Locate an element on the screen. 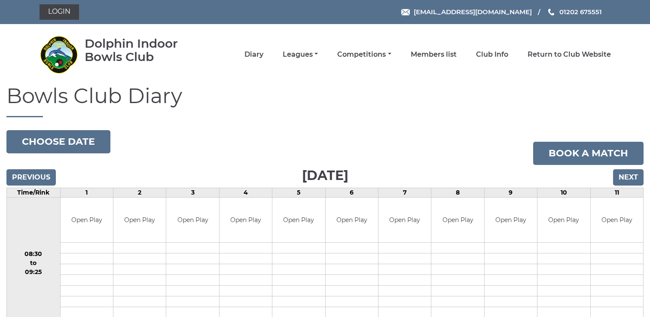 Image resolution: width=650 pixels, height=317 pixels. a: Leagues is located at coordinates (300, 55).